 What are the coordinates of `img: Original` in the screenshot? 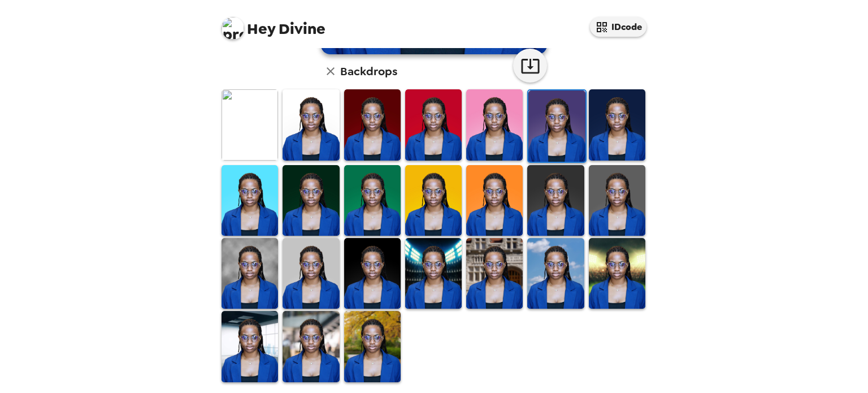 It's located at (250, 124).